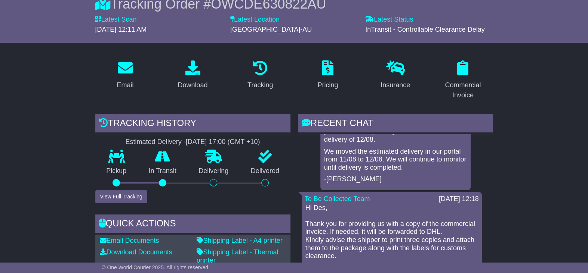 The image size is (588, 273). What do you see at coordinates (260, 75) in the screenshot?
I see `a: Tracking` at bounding box center [260, 75].